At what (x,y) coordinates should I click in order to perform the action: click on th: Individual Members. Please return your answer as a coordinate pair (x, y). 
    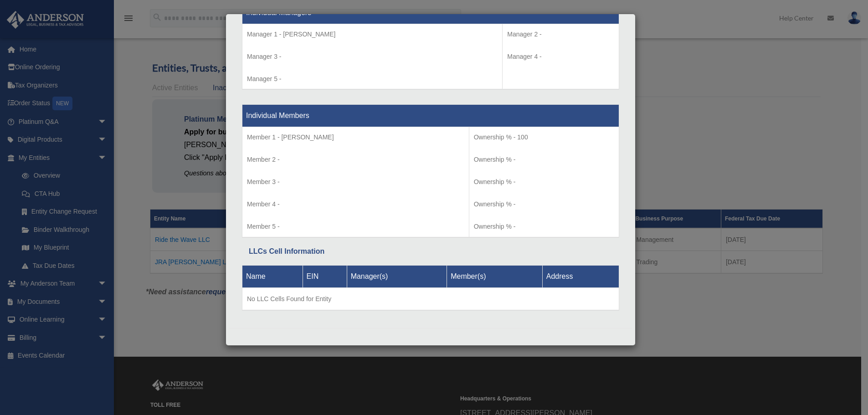
    Looking at the image, I should click on (431, 116).